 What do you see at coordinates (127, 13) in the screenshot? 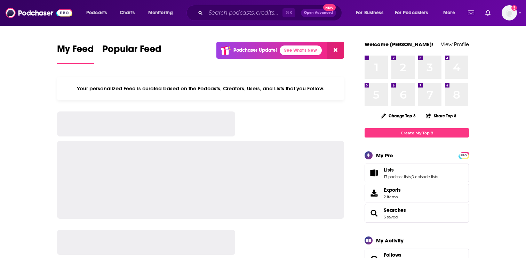
I see `a: Charts` at bounding box center [127, 13].